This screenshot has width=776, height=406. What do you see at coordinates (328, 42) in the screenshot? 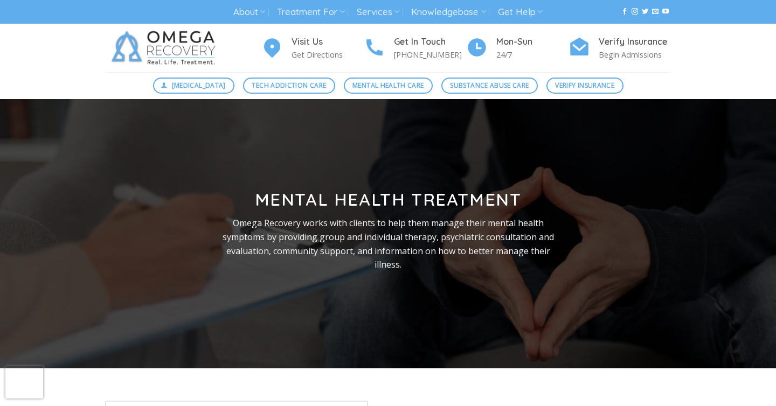
I see `h4: Visit Us` at bounding box center [328, 42].